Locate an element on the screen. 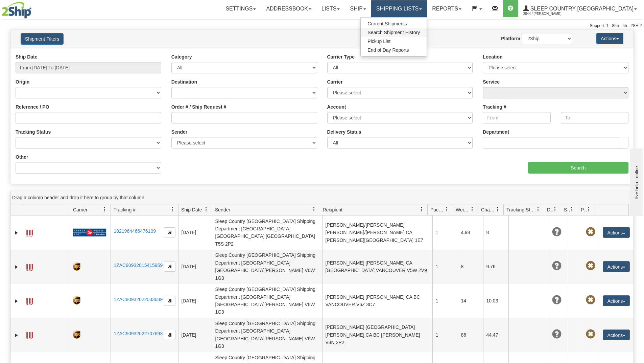  a: Ship Date filter column settings is located at coordinates (206, 209).